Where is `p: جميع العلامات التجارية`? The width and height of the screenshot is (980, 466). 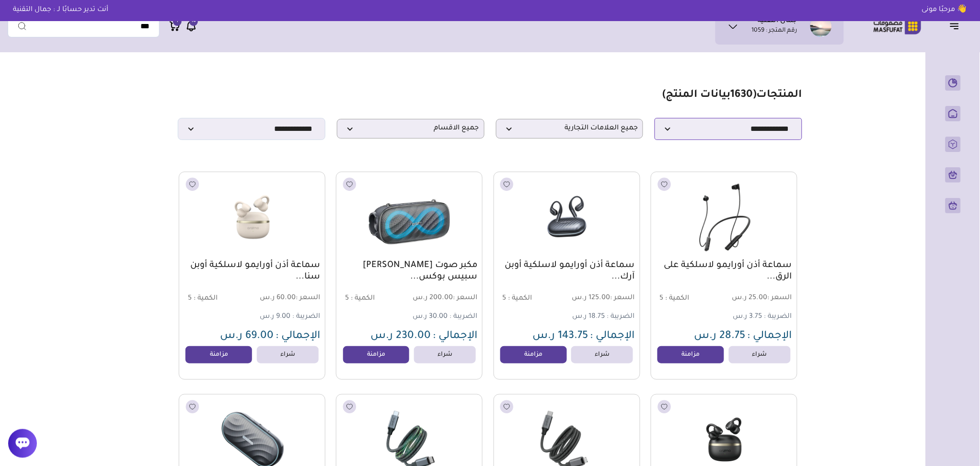 p: جميع العلامات التجارية is located at coordinates (570, 128).